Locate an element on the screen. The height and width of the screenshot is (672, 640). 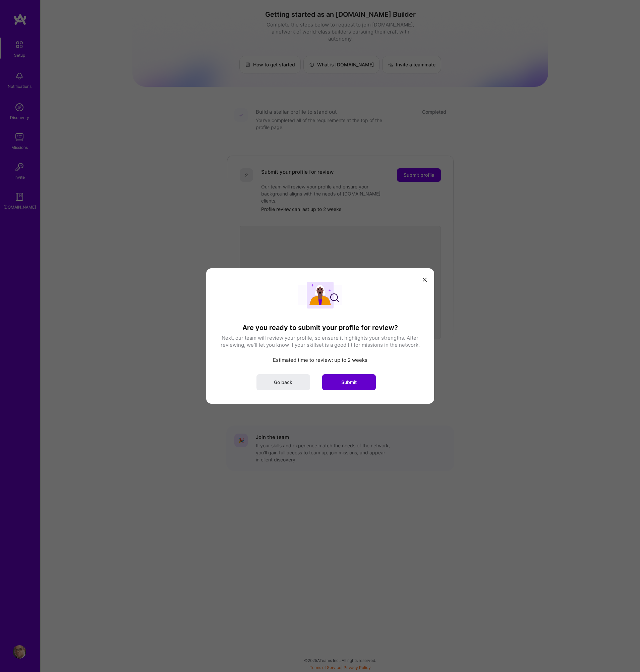
img: User is located at coordinates (320, 295).